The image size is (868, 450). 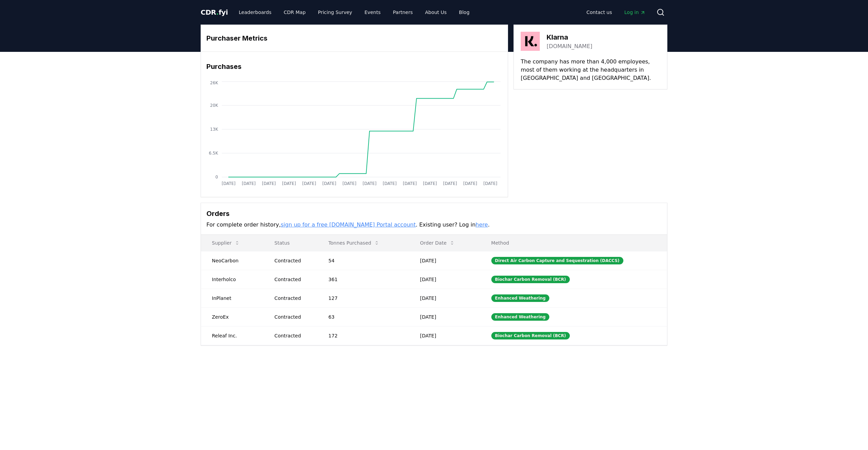 I want to click on a: Contact us, so click(x=599, y=13).